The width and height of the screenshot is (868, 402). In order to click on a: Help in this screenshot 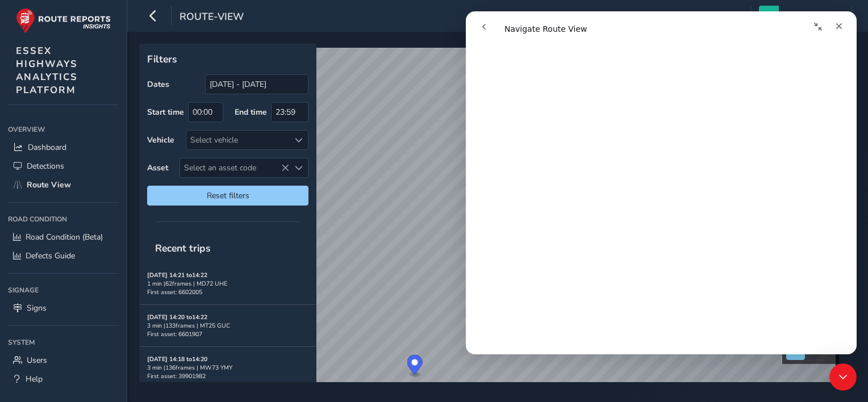, I will do `click(63, 378)`.